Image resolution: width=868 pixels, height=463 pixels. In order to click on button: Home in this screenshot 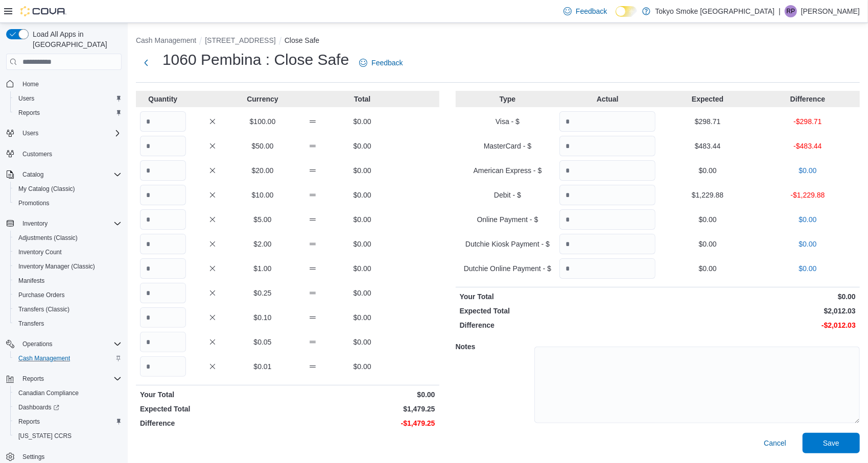, I will do `click(64, 83)`.